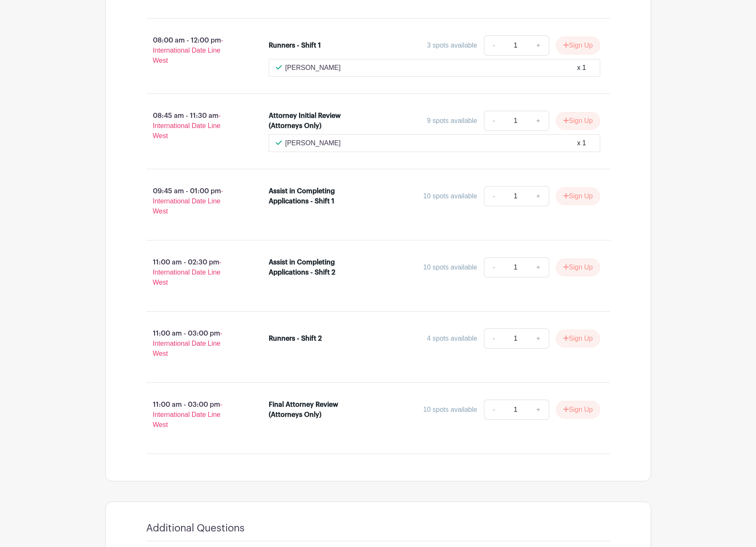 The height and width of the screenshot is (547, 756). What do you see at coordinates (305, 196) in the screenshot?
I see `div: Assist in Completing Applications - Shift 1` at bounding box center [305, 196].